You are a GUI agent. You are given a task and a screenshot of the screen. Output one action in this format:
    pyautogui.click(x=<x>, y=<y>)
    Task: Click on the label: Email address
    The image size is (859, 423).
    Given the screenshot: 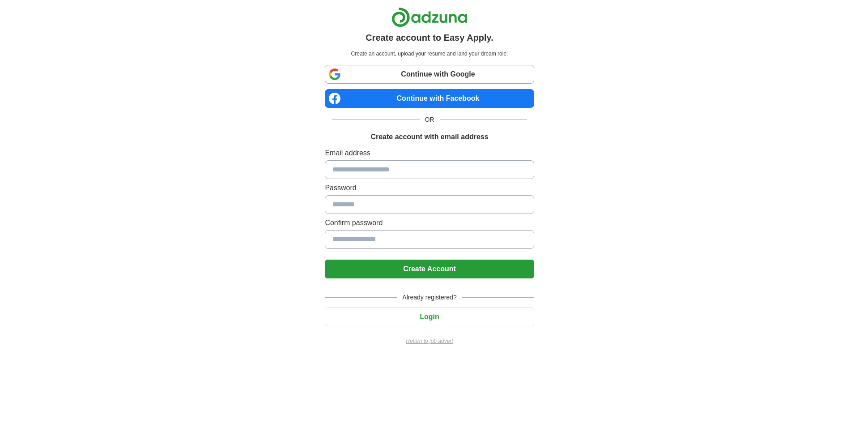 What is the action you would take?
    pyautogui.click(x=429, y=153)
    